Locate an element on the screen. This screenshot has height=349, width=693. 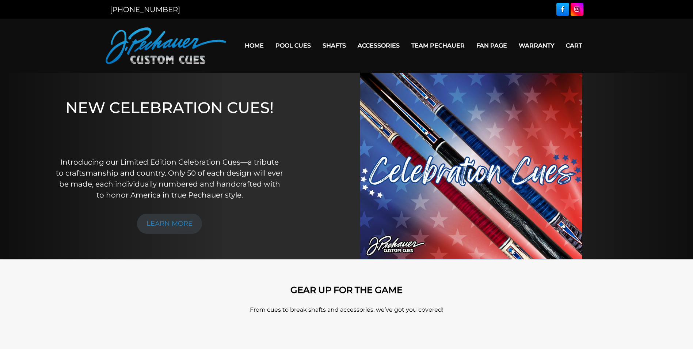
strong: GEAR UP FOR THE GAME is located at coordinates (346, 289).